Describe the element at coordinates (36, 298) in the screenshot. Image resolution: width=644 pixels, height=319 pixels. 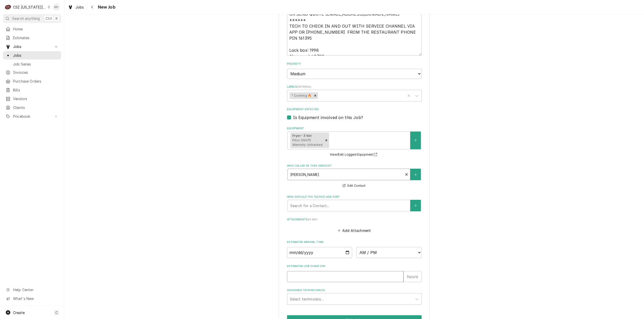
I see `span: What's New` at that location.